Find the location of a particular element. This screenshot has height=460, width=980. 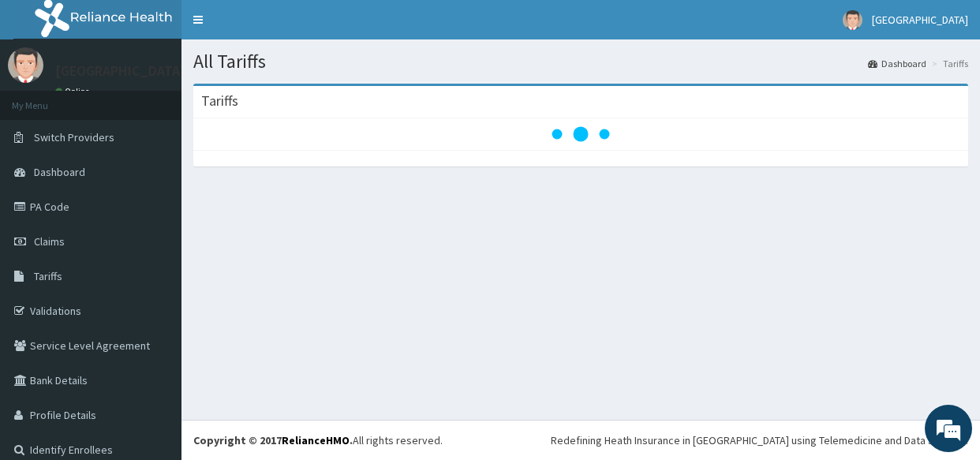

h3: Tariffs is located at coordinates (219, 101).